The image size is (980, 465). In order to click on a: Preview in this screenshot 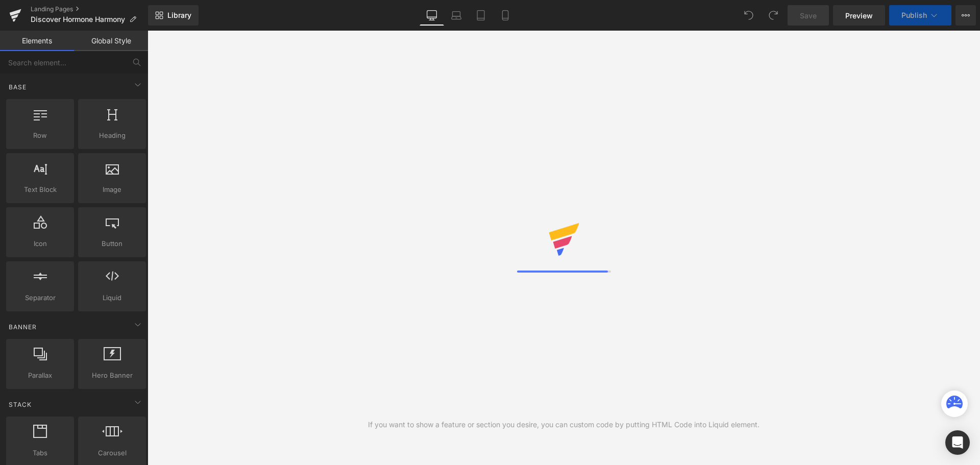, I will do `click(858, 16)`.